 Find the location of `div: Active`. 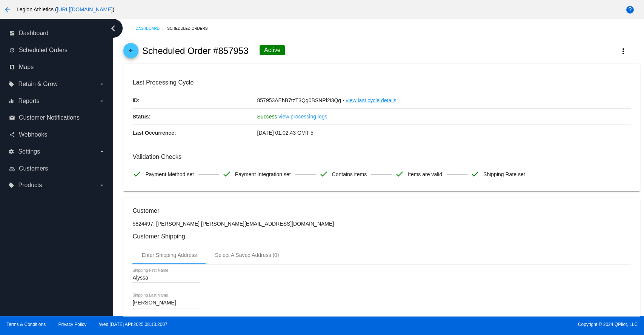

div: Active is located at coordinates (272, 50).